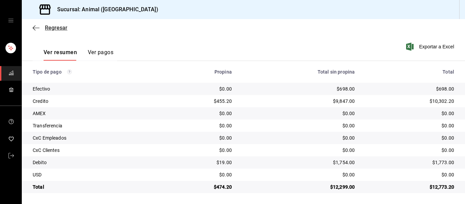 This screenshot has width=465, height=204. Describe the element at coordinates (95, 89) in the screenshot. I see `div: Efectivo` at that location.